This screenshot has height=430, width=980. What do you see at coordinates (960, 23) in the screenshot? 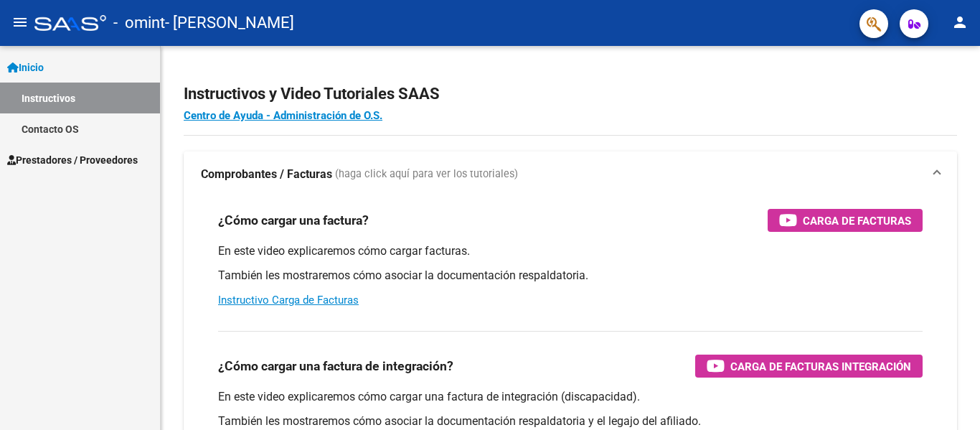
I see `mat-icon: person` at bounding box center [960, 23].